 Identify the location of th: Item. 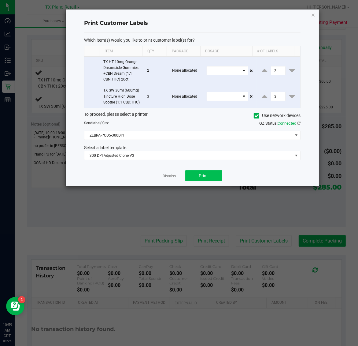
(121, 51).